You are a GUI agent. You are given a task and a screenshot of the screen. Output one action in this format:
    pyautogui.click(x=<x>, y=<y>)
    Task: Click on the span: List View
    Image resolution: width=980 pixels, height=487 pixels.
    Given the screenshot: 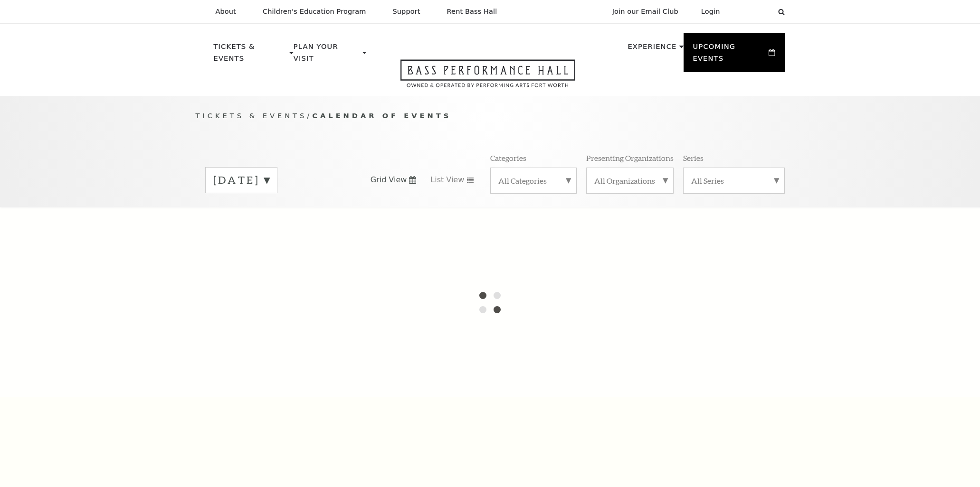 What is the action you would take?
    pyautogui.click(x=447, y=180)
    